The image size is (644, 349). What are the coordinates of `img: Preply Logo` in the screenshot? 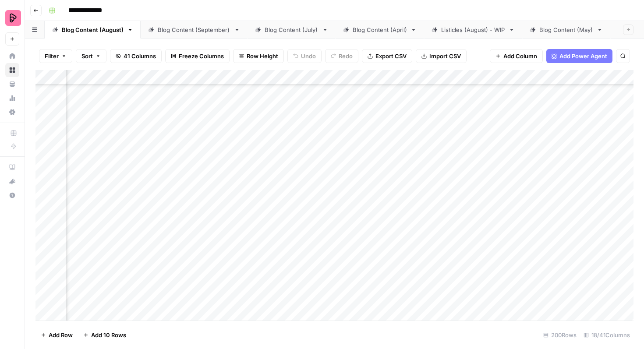 It's located at (14, 18).